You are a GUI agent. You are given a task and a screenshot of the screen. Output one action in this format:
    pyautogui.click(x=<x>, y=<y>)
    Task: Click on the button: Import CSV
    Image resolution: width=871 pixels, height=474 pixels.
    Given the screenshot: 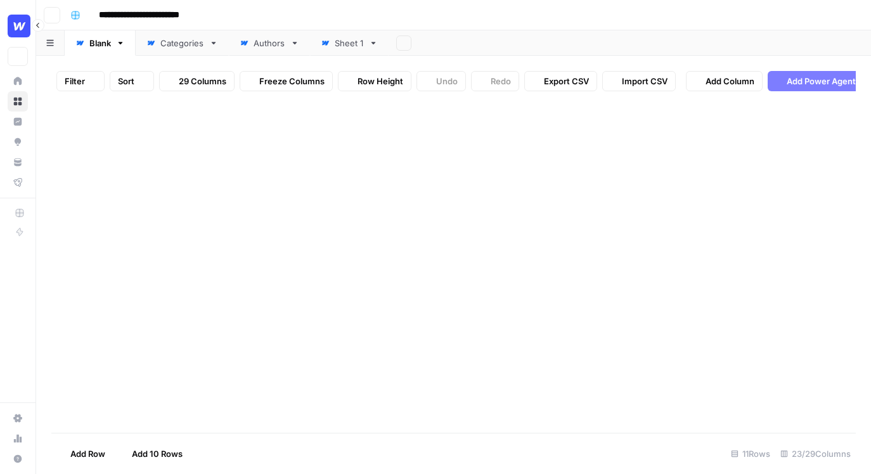 What is the action you would take?
    pyautogui.click(x=639, y=81)
    